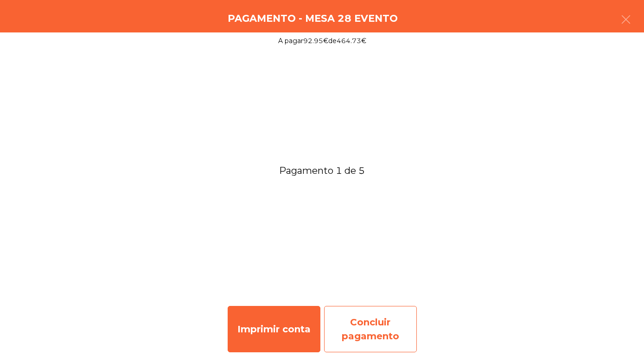 The height and width of the screenshot is (356, 644). I want to click on span: A pagar, so click(291, 41).